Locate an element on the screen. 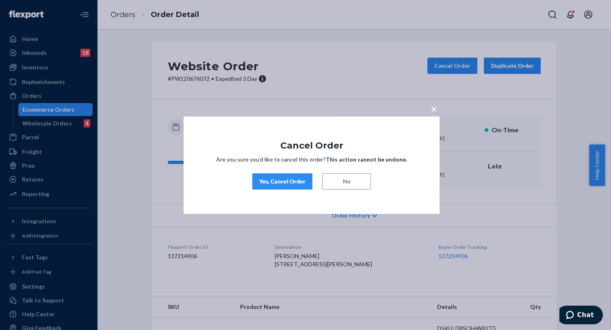 The height and width of the screenshot is (330, 611). button: Yes, Cancel Order is located at coordinates (282, 182).